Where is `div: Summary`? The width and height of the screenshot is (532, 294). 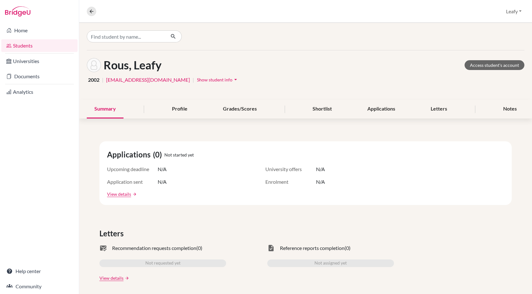 div: Summary is located at coordinates (105, 109).